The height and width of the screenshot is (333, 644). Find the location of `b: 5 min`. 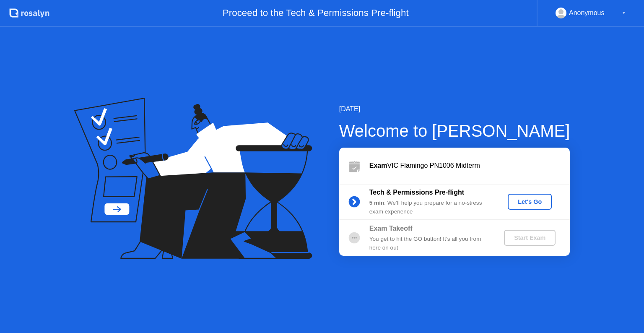

b: 5 min is located at coordinates (377, 202).